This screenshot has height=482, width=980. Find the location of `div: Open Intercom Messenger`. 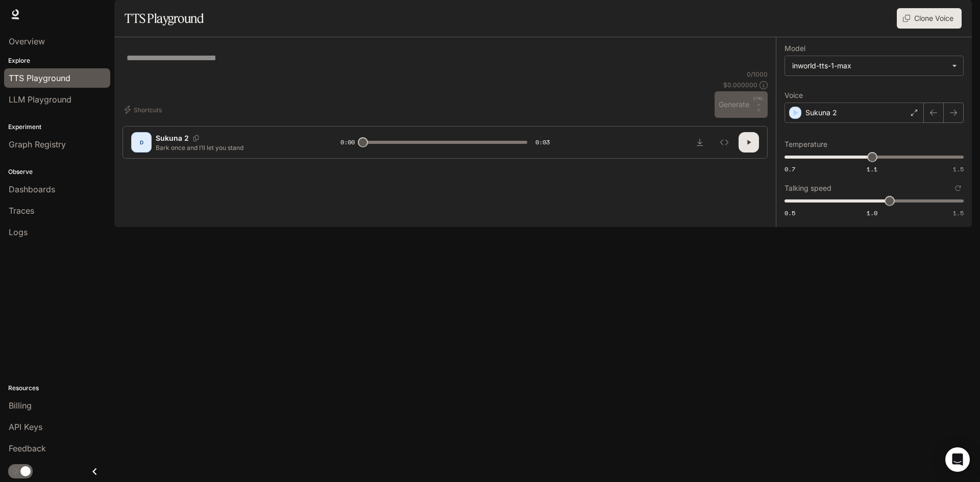

div: Open Intercom Messenger is located at coordinates (957, 460).